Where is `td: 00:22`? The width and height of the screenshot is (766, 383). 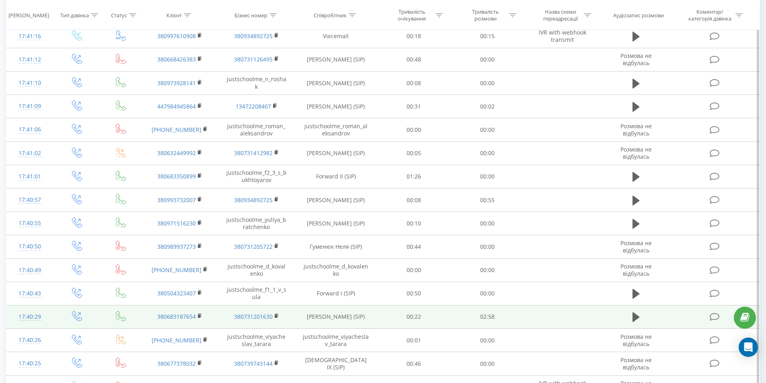
td: 00:22 is located at coordinates (414, 317).